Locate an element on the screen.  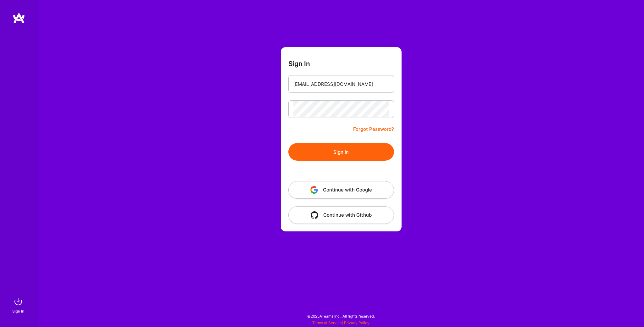
h3: Sign In is located at coordinates (299, 64).